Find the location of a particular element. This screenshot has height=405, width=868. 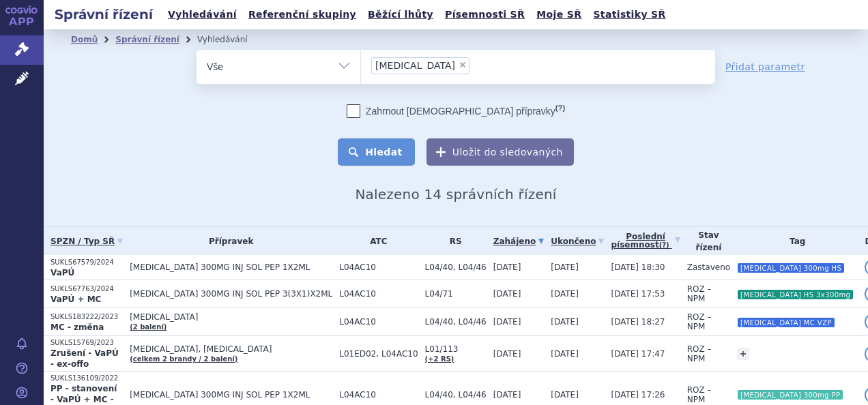

th: Stav řízení is located at coordinates (704, 241).